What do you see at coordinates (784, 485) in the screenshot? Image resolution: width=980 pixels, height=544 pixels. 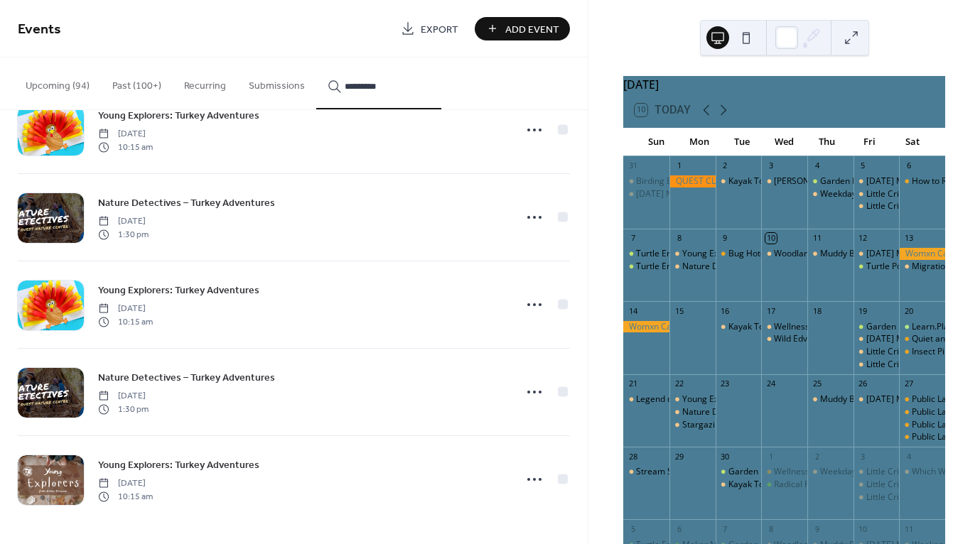 I see `div: Radical Raccoons - Drop-In` at bounding box center [784, 485].